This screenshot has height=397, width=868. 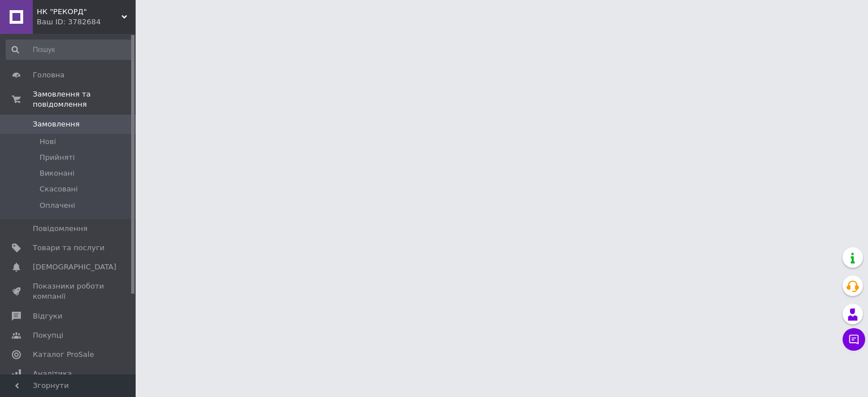 What do you see at coordinates (79, 12) in the screenshot?
I see `span: НК "РЕКОРД"` at bounding box center [79, 12].